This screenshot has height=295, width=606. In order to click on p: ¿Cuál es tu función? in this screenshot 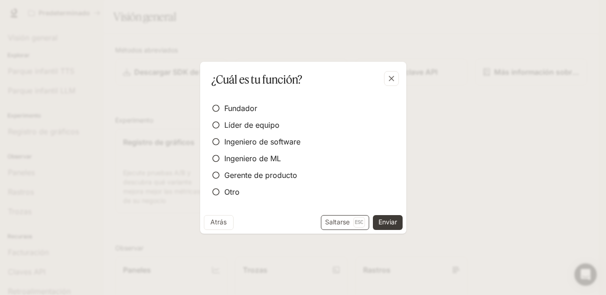, I will do `click(257, 79)`.